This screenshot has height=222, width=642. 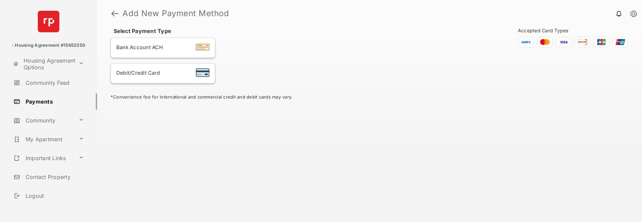 I want to click on a: Important Links, so click(x=43, y=158).